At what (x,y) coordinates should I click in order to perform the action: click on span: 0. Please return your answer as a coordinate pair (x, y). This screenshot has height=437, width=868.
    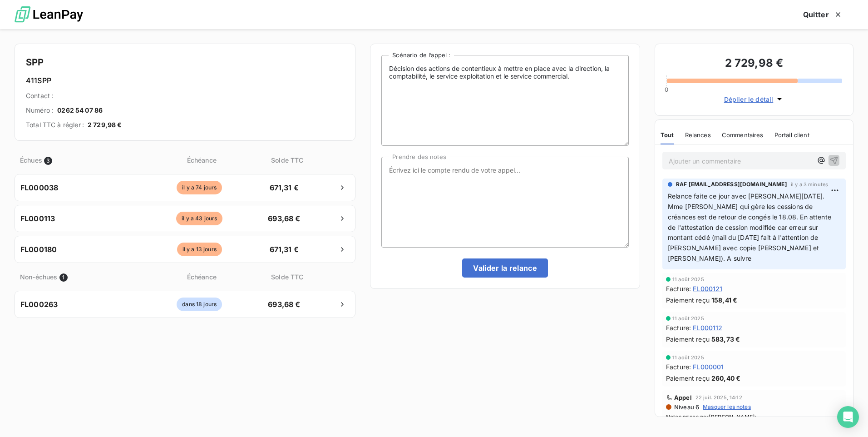
    Looking at the image, I should click on (667, 90).